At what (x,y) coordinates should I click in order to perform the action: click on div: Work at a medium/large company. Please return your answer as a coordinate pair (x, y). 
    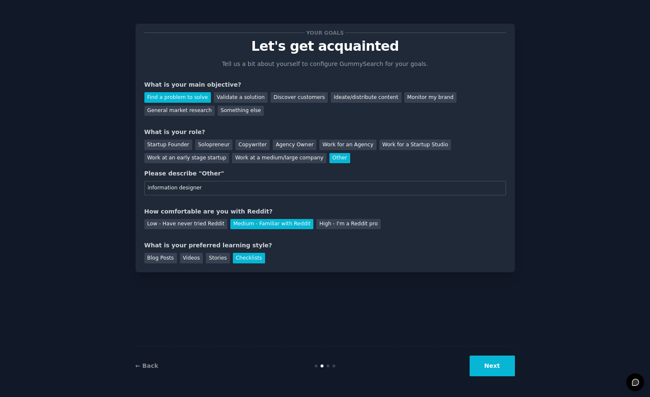
    Looking at the image, I should click on (279, 158).